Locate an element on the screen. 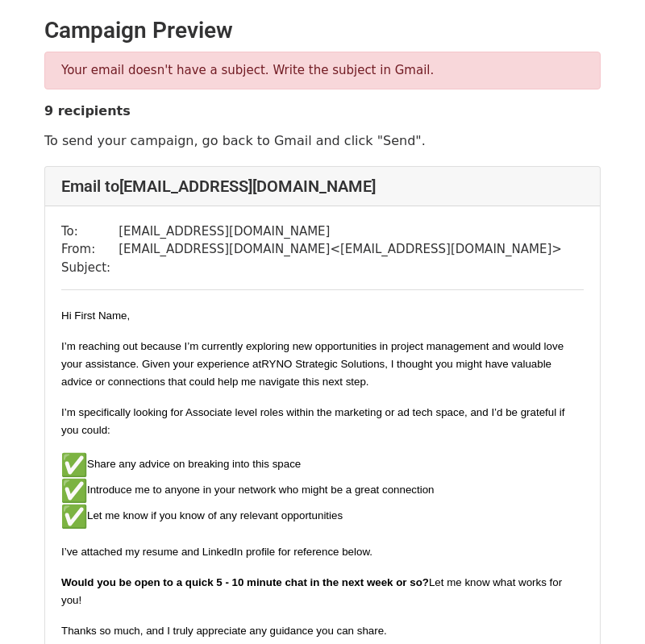 The width and height of the screenshot is (645, 644). span: I’m reaching out because I’m currently exploring new opportunities in project management and woul... is located at coordinates (312, 364).